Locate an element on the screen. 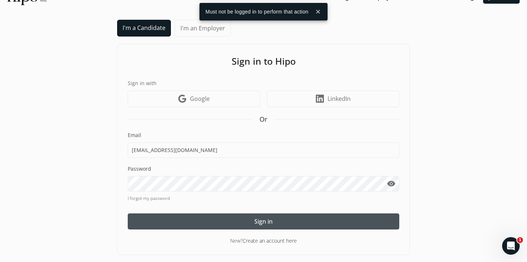 The height and width of the screenshot is (262, 527). a: I forgot my password is located at coordinates (263, 199).